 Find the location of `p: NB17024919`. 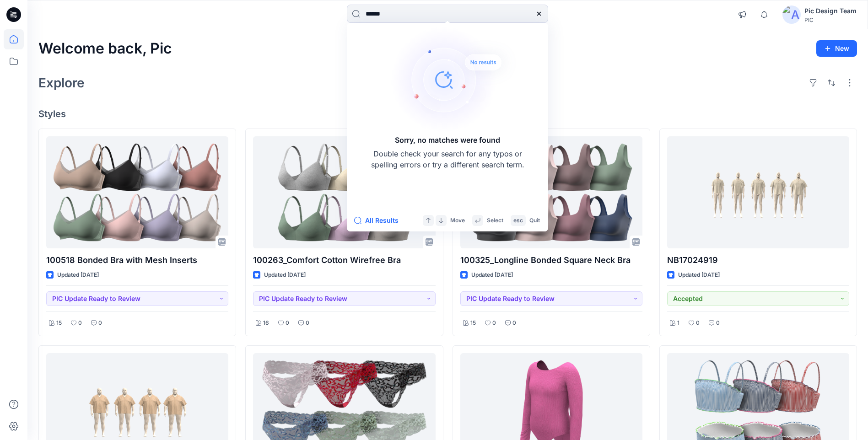

p: NB17024919 is located at coordinates (758, 260).